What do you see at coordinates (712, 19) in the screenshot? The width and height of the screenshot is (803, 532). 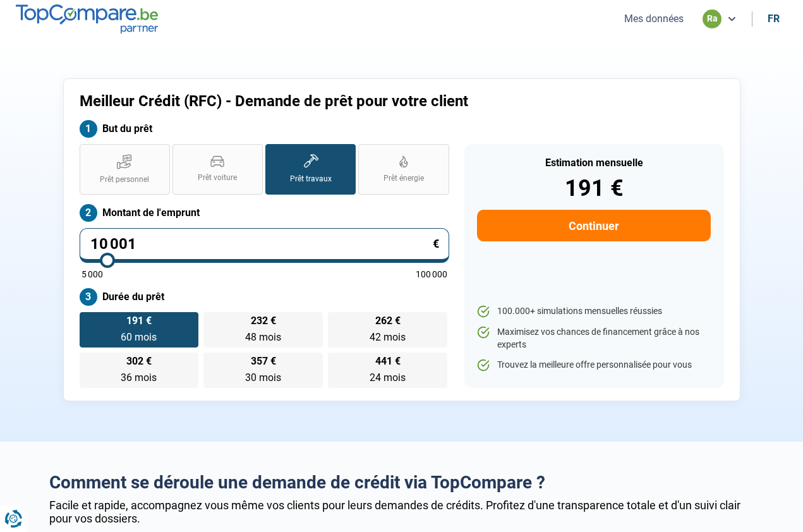 I see `div: ra` at bounding box center [712, 19].